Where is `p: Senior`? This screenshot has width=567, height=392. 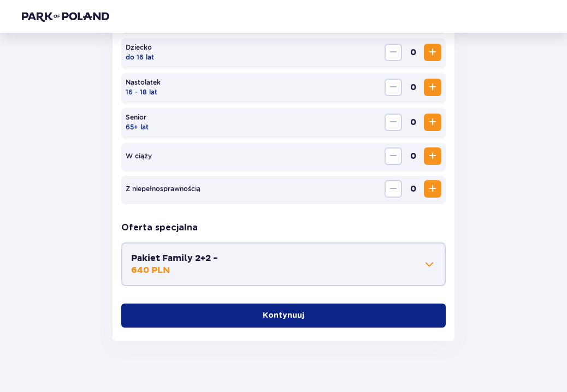
p: Senior is located at coordinates (136, 118).